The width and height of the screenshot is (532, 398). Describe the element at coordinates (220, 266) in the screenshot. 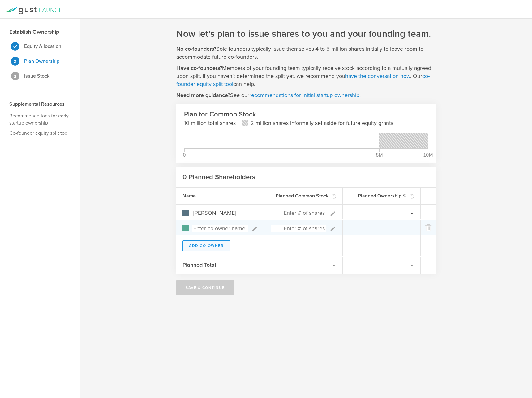

I see `div: Planned Total` at that location.